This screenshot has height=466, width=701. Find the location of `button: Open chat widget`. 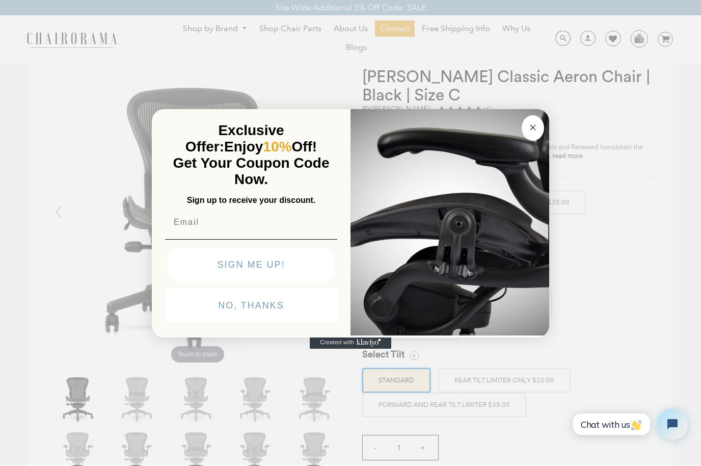

button: Open chat widget is located at coordinates (111, 24).